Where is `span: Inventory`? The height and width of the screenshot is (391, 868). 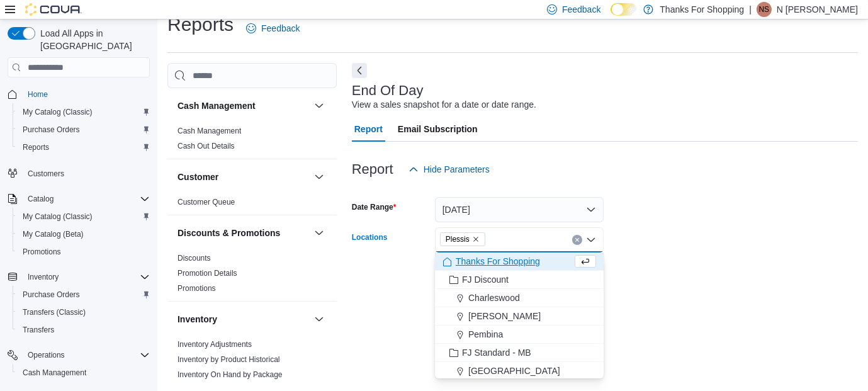 span: Inventory is located at coordinates (43, 277).